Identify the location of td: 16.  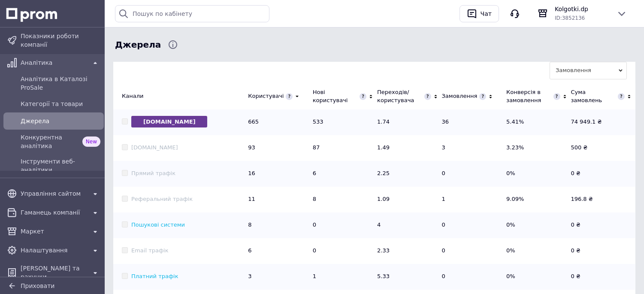
(280, 174).